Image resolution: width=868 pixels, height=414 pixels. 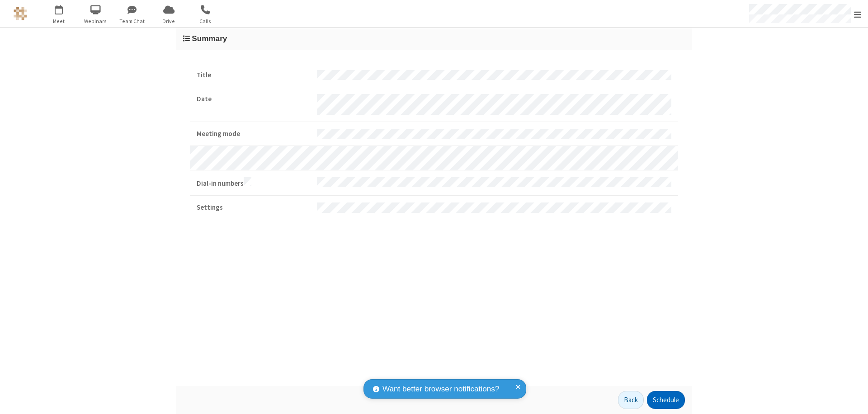 I want to click on strong: Date, so click(x=253, y=99).